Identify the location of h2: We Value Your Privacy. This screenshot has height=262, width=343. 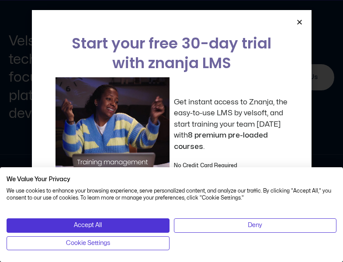
(171, 180).